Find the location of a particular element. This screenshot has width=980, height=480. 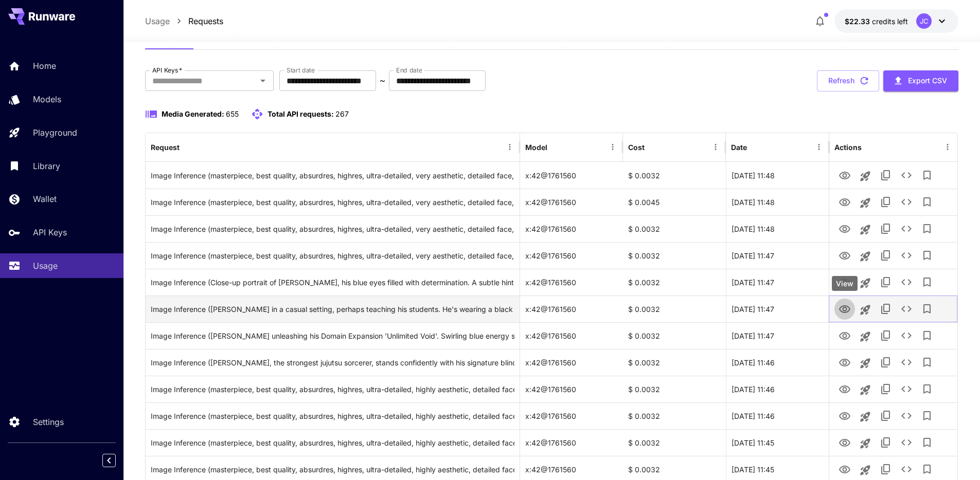

span: 267 is located at coordinates (342, 114).